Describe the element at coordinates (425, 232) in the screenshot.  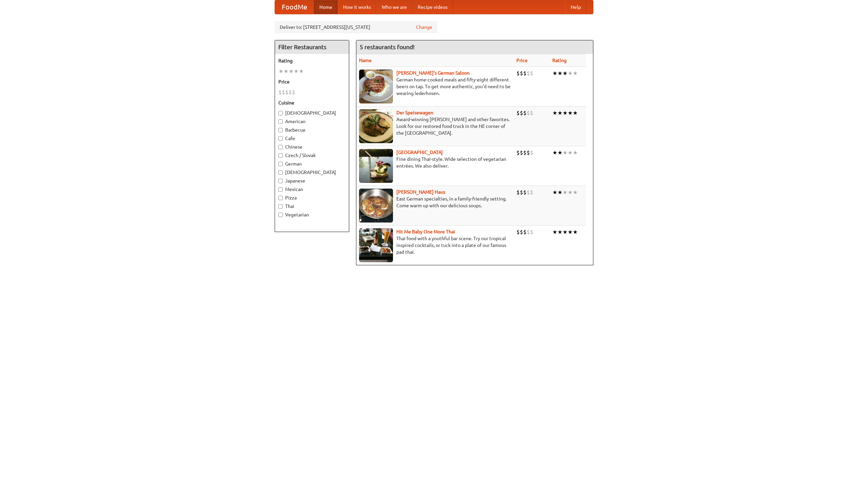
I see `b: Hit Me Baby One More Thai` at that location.